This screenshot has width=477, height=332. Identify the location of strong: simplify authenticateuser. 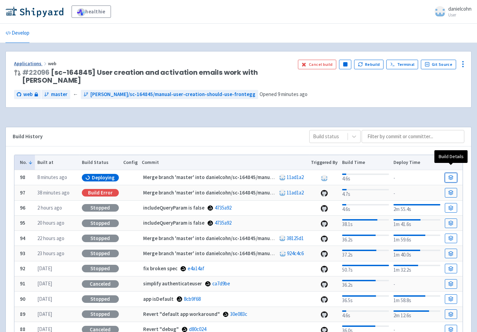
(173, 283).